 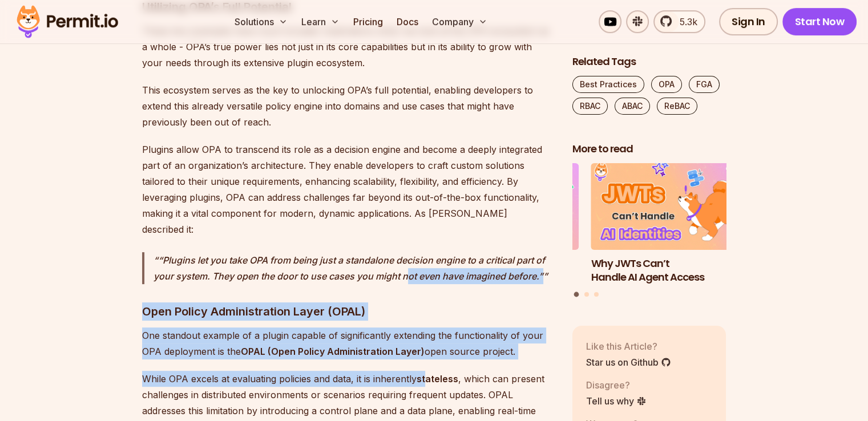 I want to click on p: One standout example of a plugin capable of significantly extending the functionality of your OPA..., so click(x=348, y=343).